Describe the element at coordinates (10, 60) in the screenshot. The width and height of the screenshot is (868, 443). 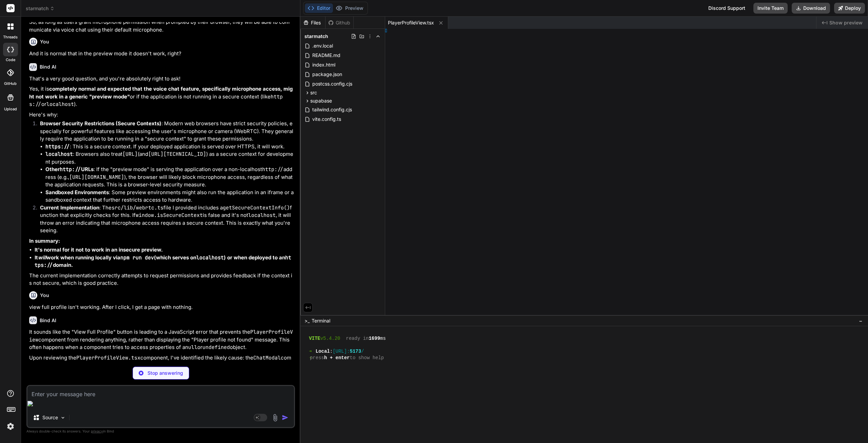
I see `label: code` at that location.